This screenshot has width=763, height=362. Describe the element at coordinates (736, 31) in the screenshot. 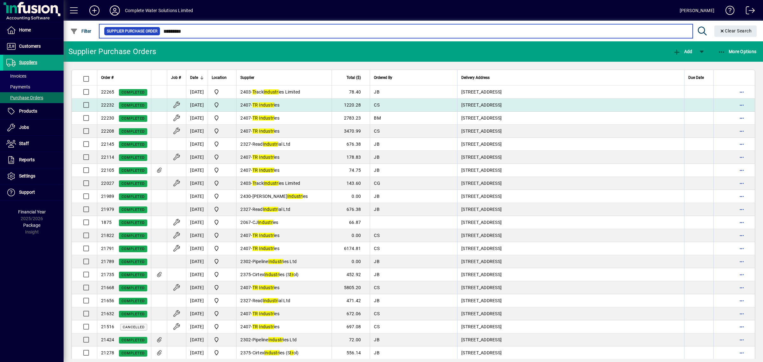

I see `span: Clear Search` at that location.